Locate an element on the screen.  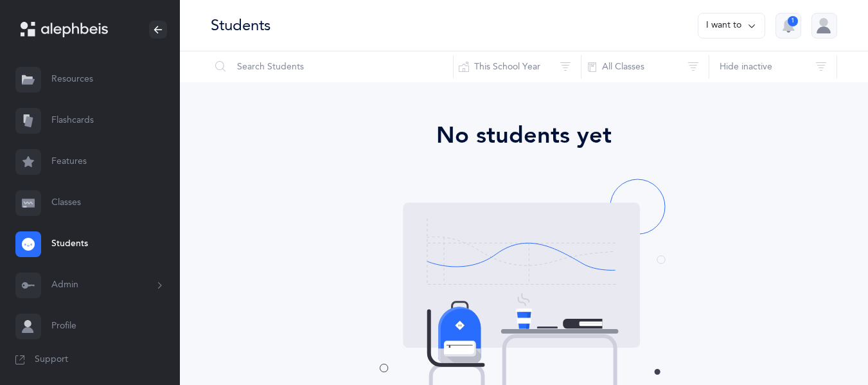
div: Students is located at coordinates (241, 25).